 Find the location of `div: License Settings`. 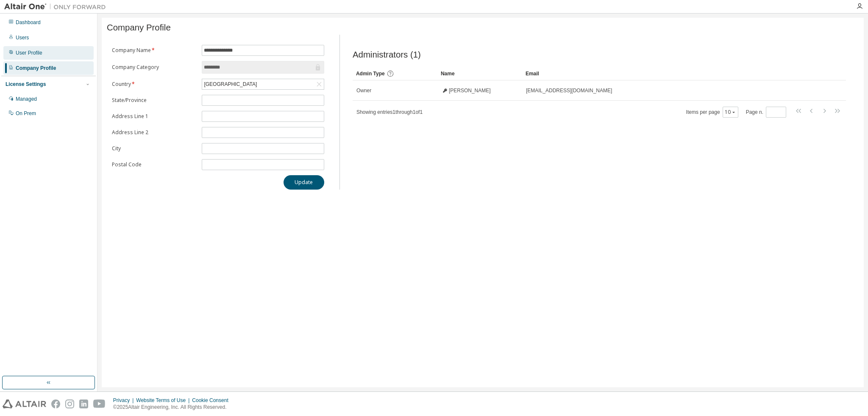

div: License Settings is located at coordinates (26, 84).